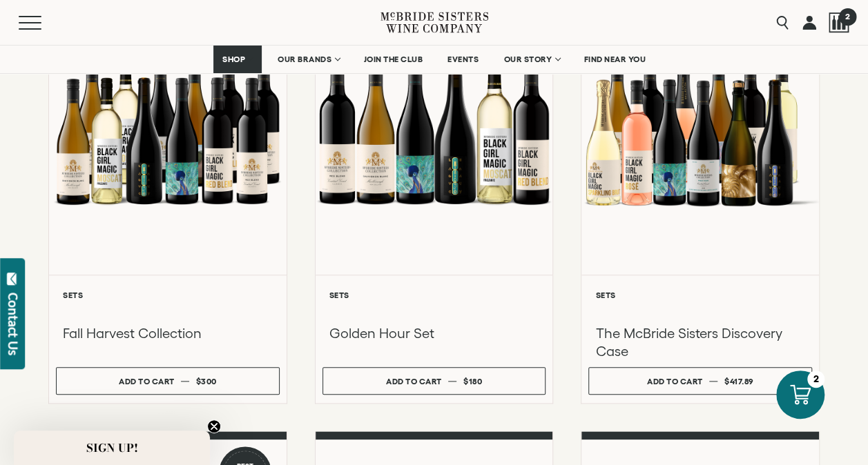 The image size is (868, 465). I want to click on button: Add to cart $300, so click(168, 381).